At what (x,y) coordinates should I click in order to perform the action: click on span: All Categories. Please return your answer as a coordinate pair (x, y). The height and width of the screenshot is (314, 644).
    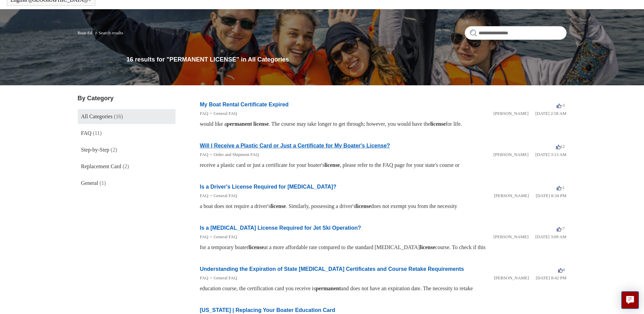
    Looking at the image, I should click on (97, 116).